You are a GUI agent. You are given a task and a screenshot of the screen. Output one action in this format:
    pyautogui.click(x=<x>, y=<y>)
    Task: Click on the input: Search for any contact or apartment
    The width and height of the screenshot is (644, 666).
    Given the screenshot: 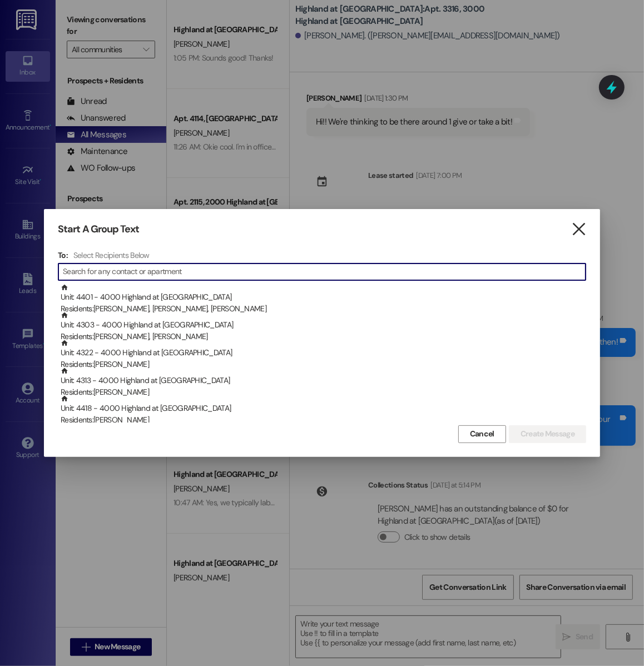 What is the action you would take?
    pyautogui.click(x=324, y=272)
    